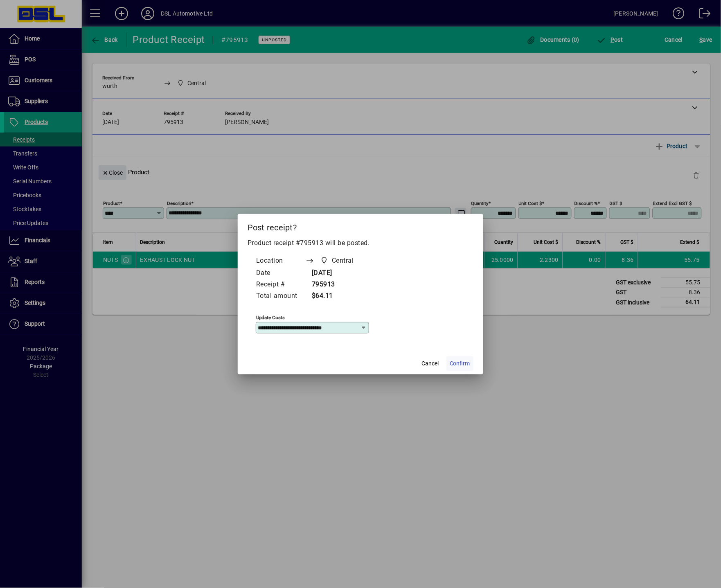 The height and width of the screenshot is (588, 721). Describe the element at coordinates (430, 364) in the screenshot. I see `button: Cancel` at that location.